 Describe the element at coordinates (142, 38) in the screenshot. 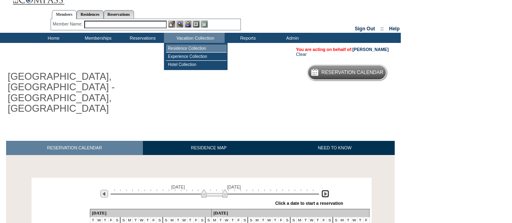

I see `td: Reservations` at that location.